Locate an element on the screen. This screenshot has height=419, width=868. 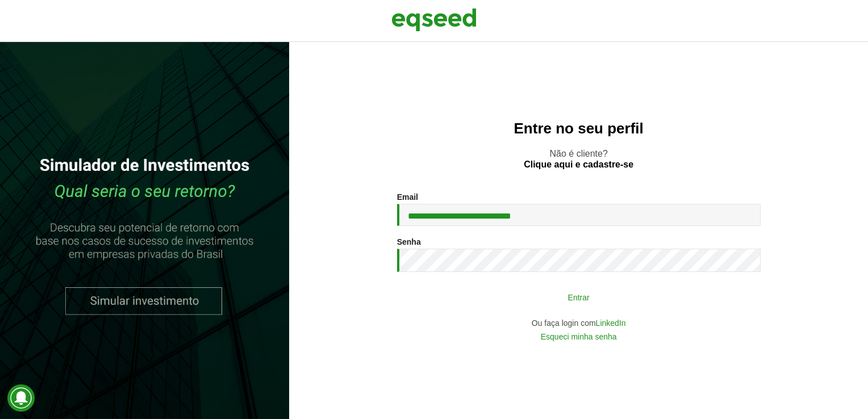
img: EqSeed Logo is located at coordinates (434, 20).